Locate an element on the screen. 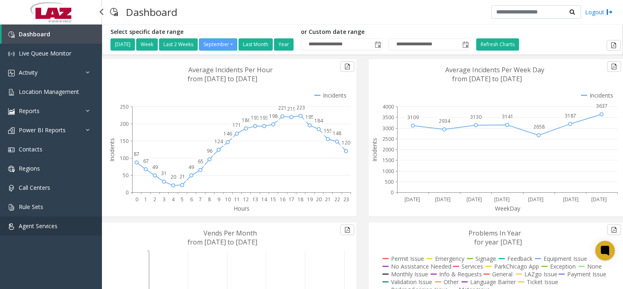 Image resolution: width=623 pixels, height=289 pixels. text: 3000 is located at coordinates (388, 128).